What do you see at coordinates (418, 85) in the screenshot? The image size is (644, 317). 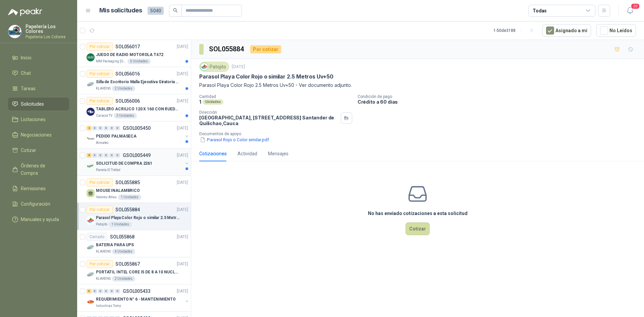 I see `p: Parasol Playa Color Rojo 2.5 Metros Uv+50 - Ver documento adjunto.` at bounding box center [418, 85].